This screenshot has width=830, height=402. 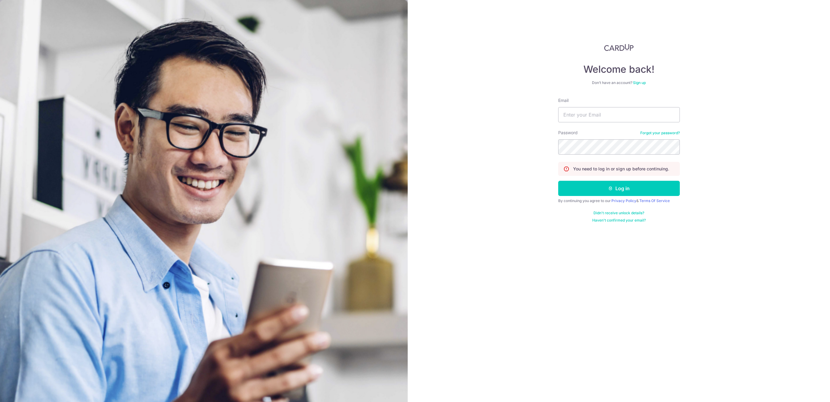 I want to click on p: You need to log in or sign up before continuing., so click(x=621, y=169).